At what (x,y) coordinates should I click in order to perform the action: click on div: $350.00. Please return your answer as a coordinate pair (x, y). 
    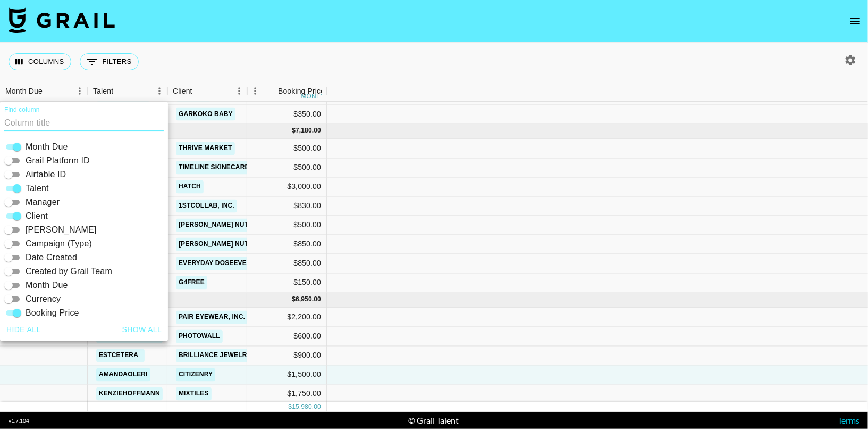
    Looking at the image, I should click on (287, 115).